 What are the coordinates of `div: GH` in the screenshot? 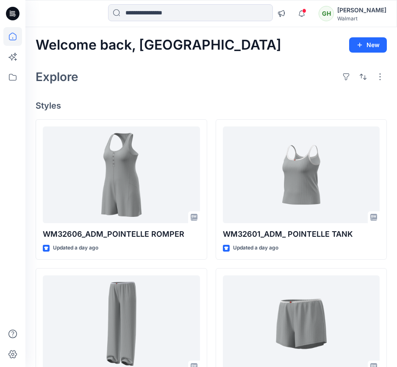 It's located at (327, 14).